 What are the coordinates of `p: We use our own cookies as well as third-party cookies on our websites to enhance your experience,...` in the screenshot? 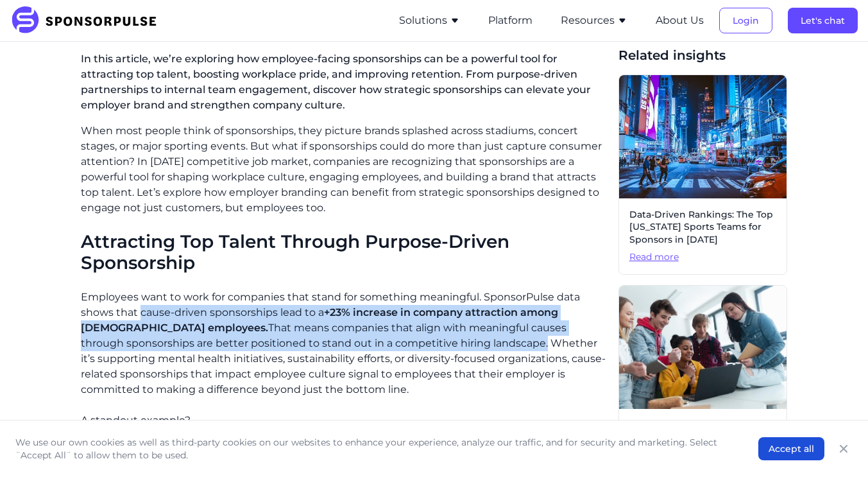 It's located at (374, 449).